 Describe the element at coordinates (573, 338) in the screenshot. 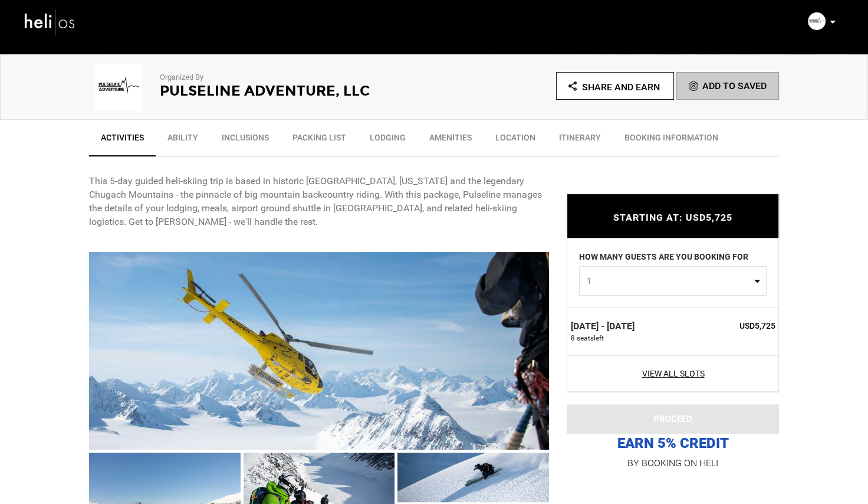

I see `span: 8` at that location.